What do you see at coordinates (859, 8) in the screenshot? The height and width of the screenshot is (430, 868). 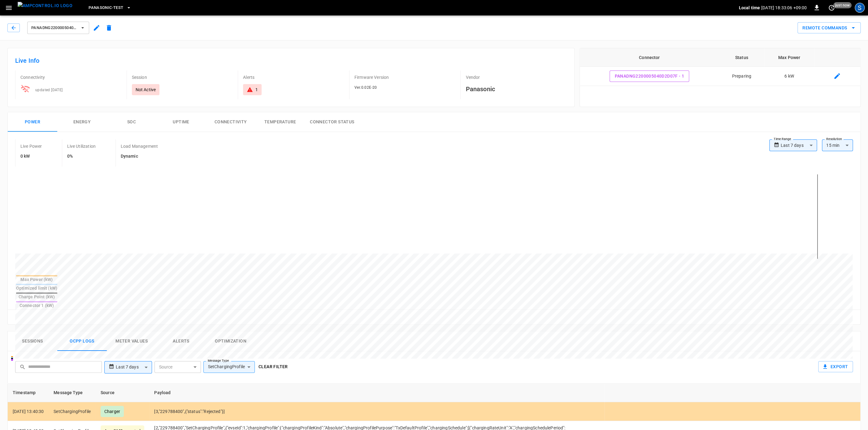 I see `div: profile-icon` at bounding box center [859, 8].